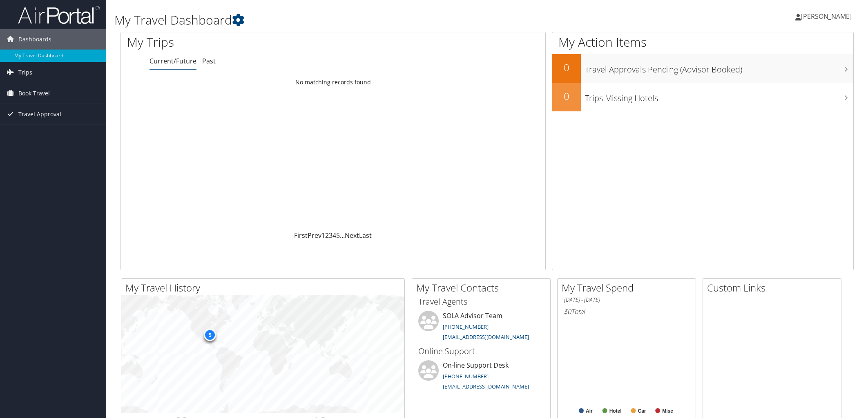 The height and width of the screenshot is (418, 868). I want to click on a: 3, so click(331, 235).